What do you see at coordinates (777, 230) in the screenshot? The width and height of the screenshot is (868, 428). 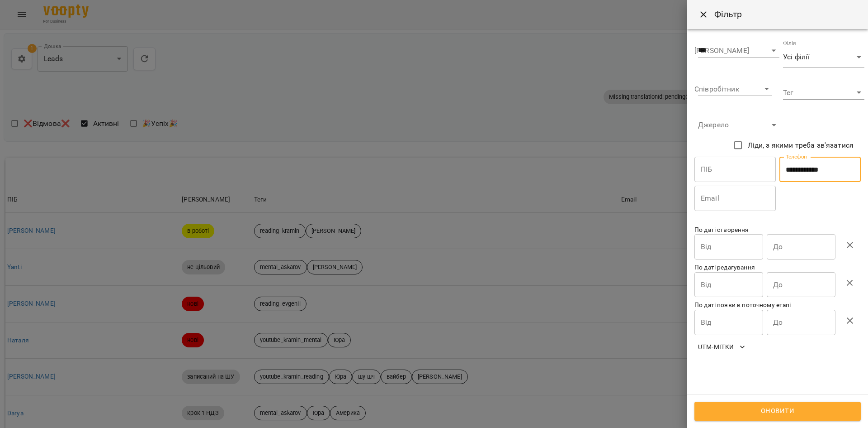 I see `p: По даті створення` at bounding box center [777, 230].